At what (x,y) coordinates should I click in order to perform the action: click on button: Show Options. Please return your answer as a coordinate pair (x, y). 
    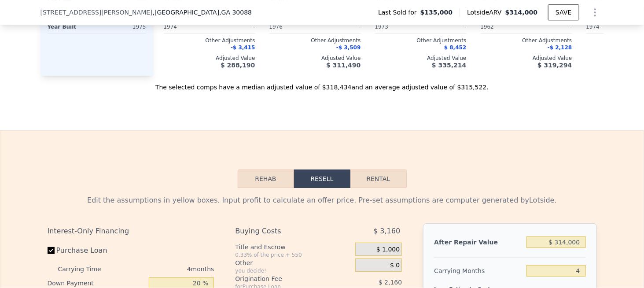
    Looking at the image, I should click on (595, 12).